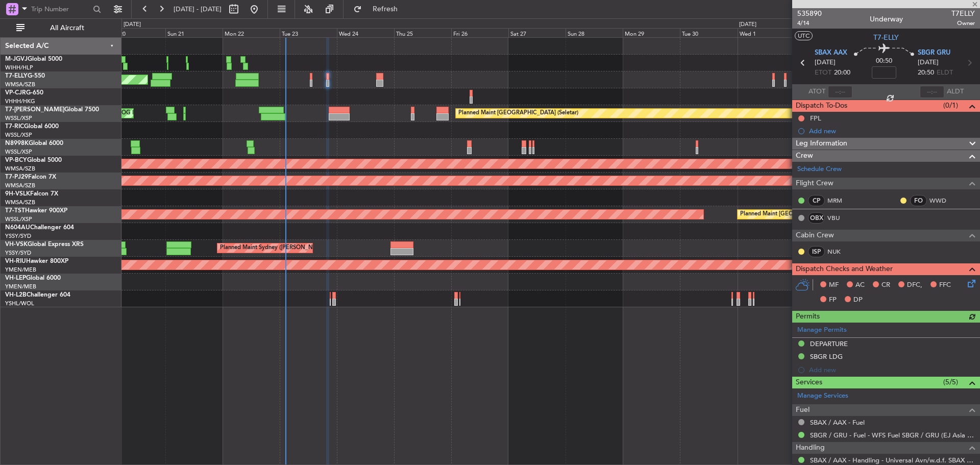 This screenshot has height=465, width=980. What do you see at coordinates (25, 76) in the screenshot?
I see `a: T7-ELLYG-550` at bounding box center [25, 76].